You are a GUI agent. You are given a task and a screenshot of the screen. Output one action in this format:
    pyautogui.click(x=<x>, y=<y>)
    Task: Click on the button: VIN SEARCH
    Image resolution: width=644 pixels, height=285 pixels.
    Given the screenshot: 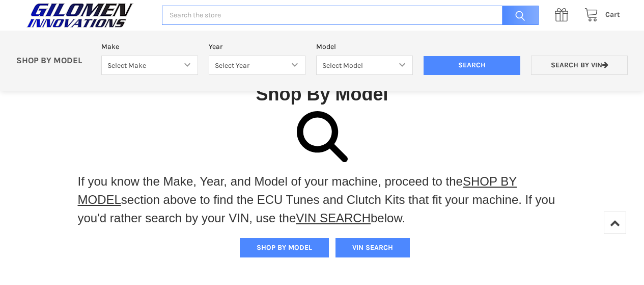 What is the action you would take?
    pyautogui.click(x=373, y=247)
    